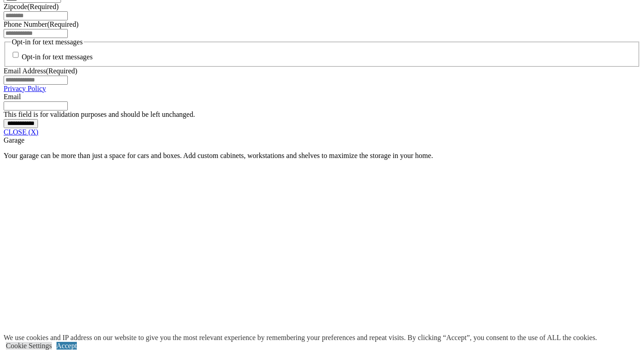 The width and height of the screenshot is (644, 350). Describe the element at coordinates (57, 57) in the screenshot. I see `label: Opt-in for text messages` at that location.